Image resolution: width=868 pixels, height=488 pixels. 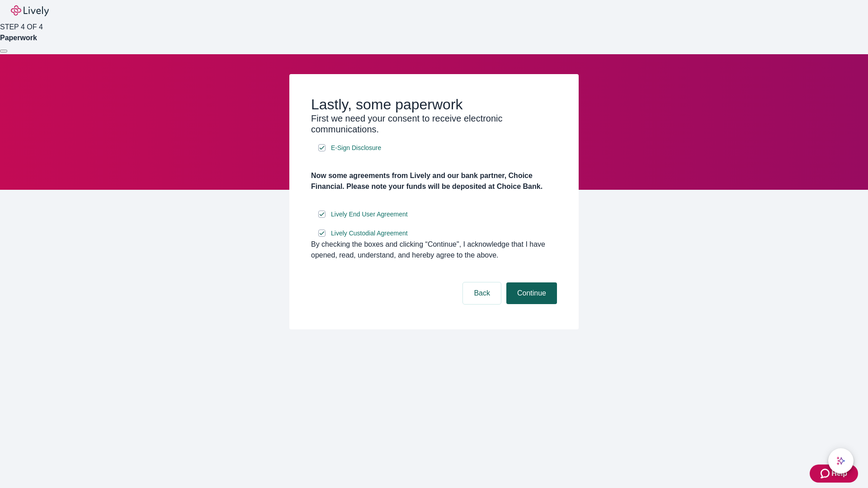 I want to click on button: chat, so click(x=841, y=461).